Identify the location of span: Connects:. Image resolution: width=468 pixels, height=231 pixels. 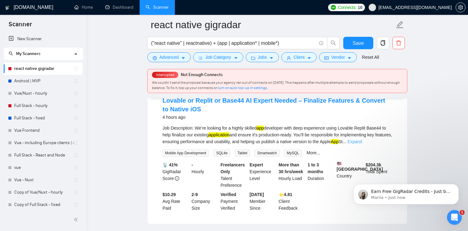
(347, 7).